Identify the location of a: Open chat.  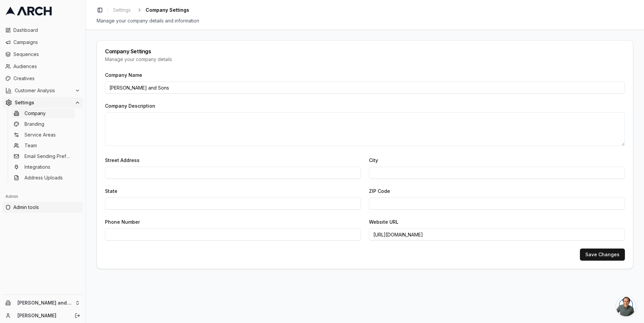
(626, 306).